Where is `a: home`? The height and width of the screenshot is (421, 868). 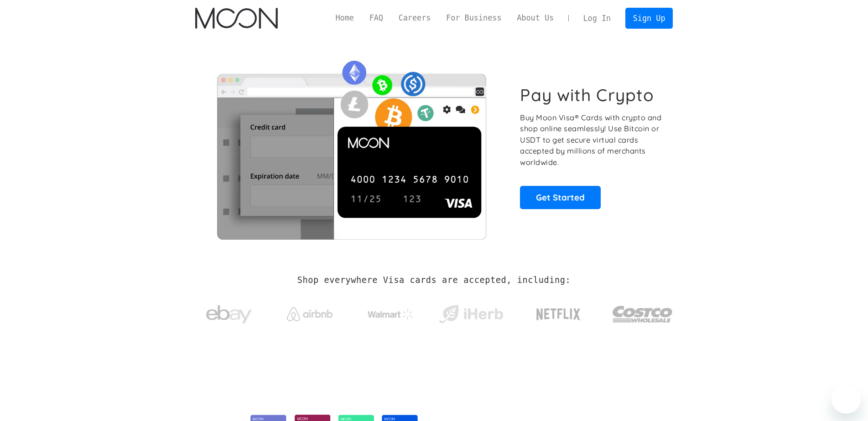
a: home is located at coordinates (236, 19).